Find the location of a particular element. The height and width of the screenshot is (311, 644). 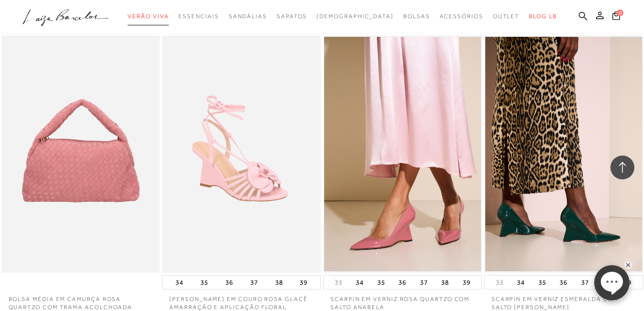

span: Verão Viva is located at coordinates (148, 17).